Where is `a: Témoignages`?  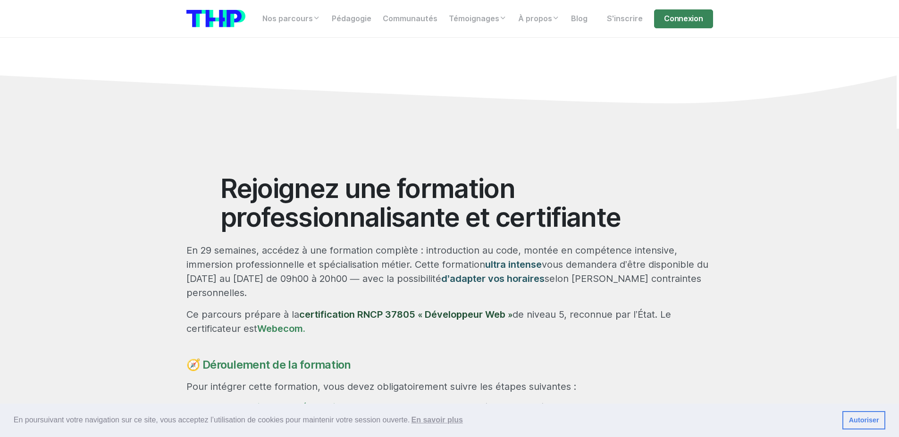 a: Témoignages is located at coordinates (477, 19).